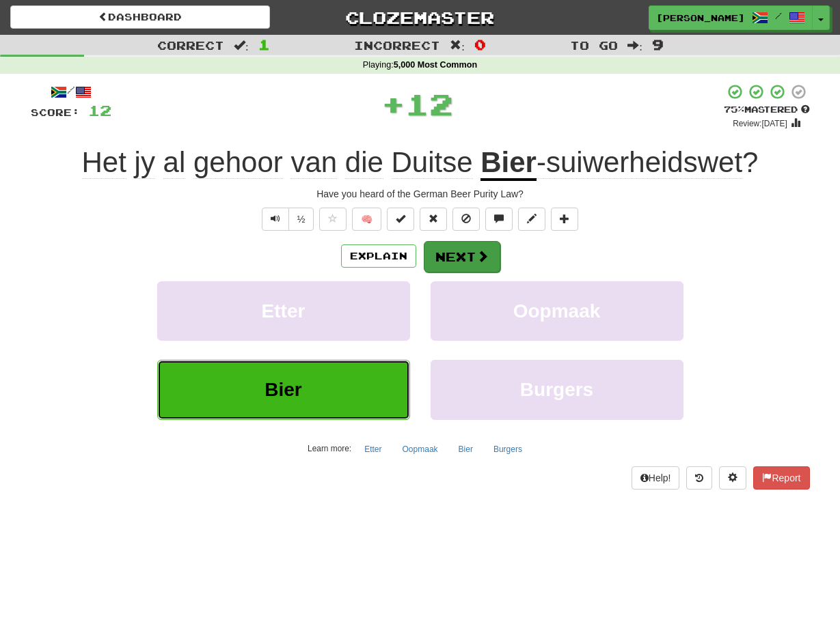 The width and height of the screenshot is (840, 622). I want to click on span: -suiwerheidswet, so click(639, 163).